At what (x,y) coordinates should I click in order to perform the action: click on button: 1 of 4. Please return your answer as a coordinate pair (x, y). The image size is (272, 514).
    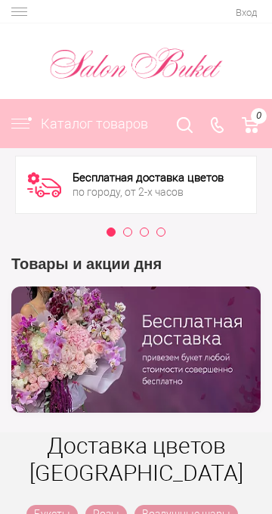
    Looking at the image, I should click on (115, 236).